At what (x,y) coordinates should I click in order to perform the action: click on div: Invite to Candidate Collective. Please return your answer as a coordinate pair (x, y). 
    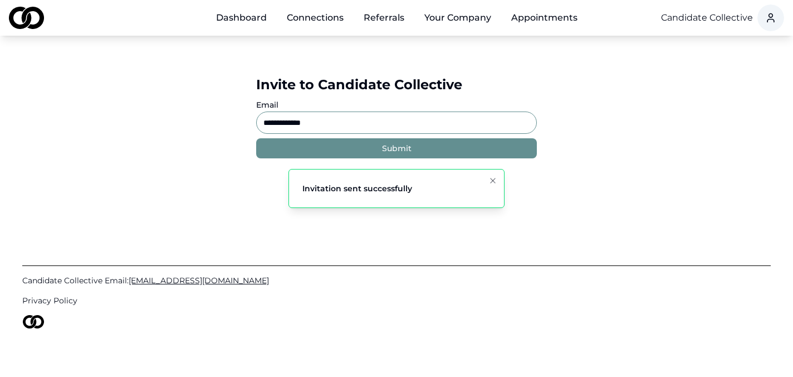
    Looking at the image, I should click on (397, 85).